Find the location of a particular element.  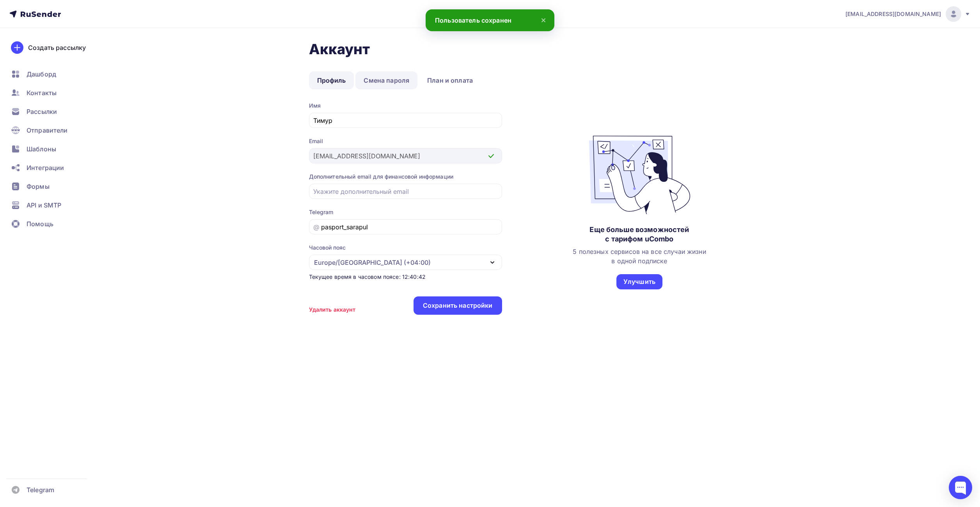

a: Рассылки is located at coordinates (53, 112).